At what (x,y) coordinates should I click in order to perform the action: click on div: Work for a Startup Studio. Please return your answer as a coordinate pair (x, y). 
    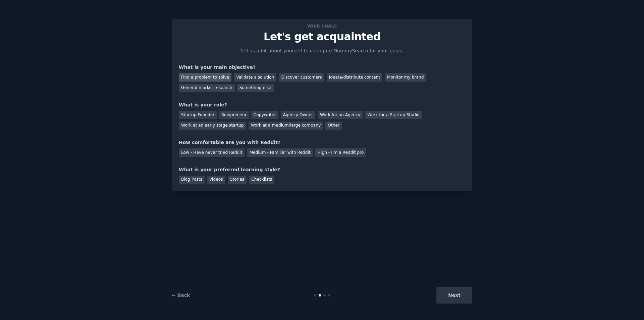
    Looking at the image, I should click on (393, 114).